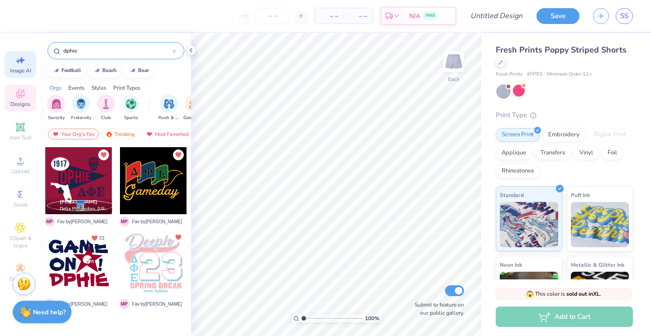 The height and width of the screenshot is (336, 651). What do you see at coordinates (558, 16) in the screenshot?
I see `button: Save` at bounding box center [558, 16].